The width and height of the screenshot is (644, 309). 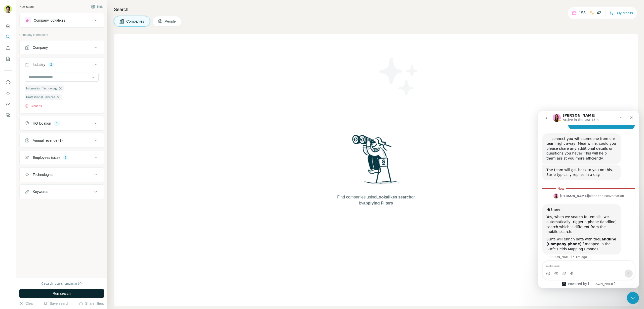 What do you see at coordinates (93, 7) in the screenshot?
I see `div: Close` at bounding box center [93, 7].